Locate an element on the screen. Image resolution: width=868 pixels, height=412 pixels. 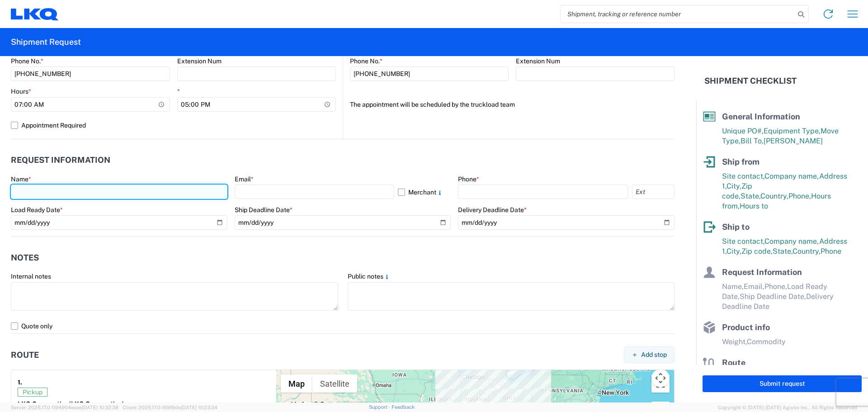
span: Unique PO#, is located at coordinates (742, 131).